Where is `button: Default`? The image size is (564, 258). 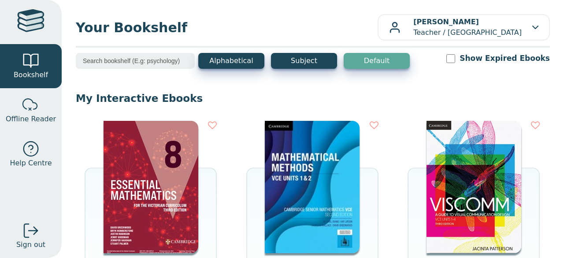 button: Default is located at coordinates (377, 61).